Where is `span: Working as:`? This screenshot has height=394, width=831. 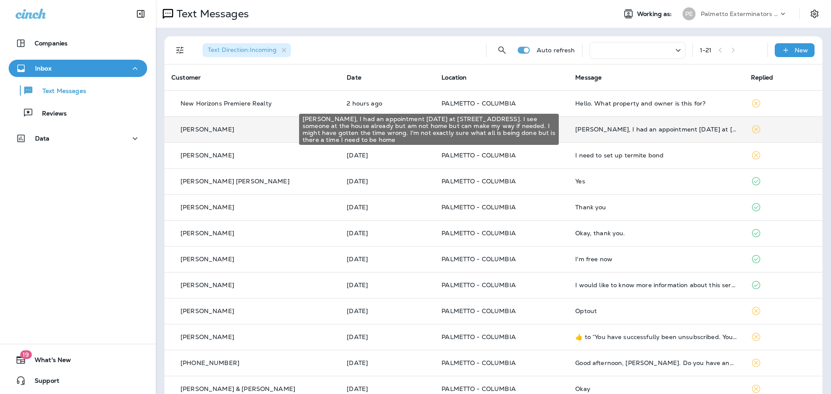 span: Working as: is located at coordinates (655, 14).